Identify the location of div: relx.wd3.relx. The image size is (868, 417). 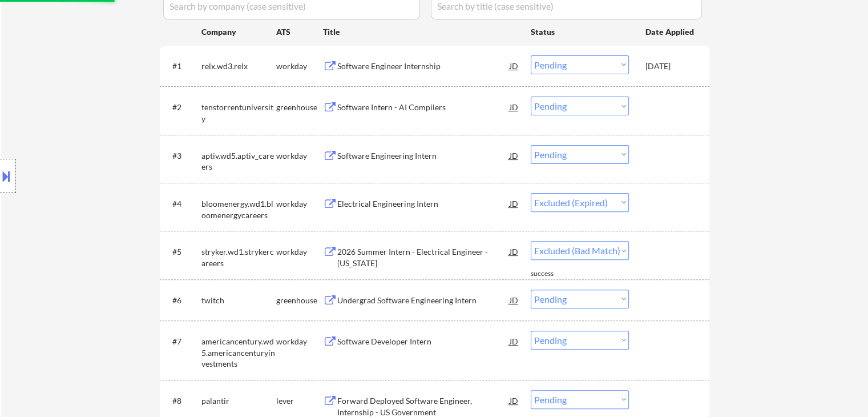
(239, 66).